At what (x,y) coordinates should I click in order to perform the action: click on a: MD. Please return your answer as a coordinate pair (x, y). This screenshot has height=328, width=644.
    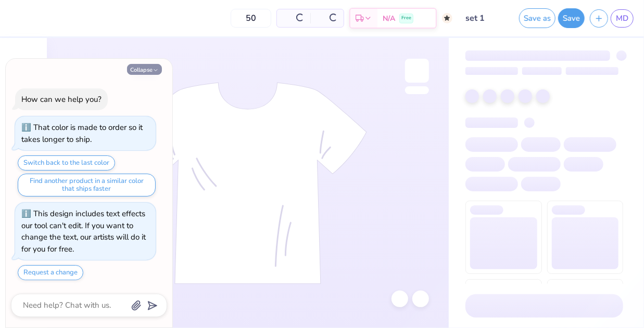
    Looking at the image, I should click on (622, 18).